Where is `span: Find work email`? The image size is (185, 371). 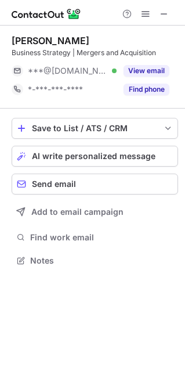 span: Find work email is located at coordinates (102, 237).